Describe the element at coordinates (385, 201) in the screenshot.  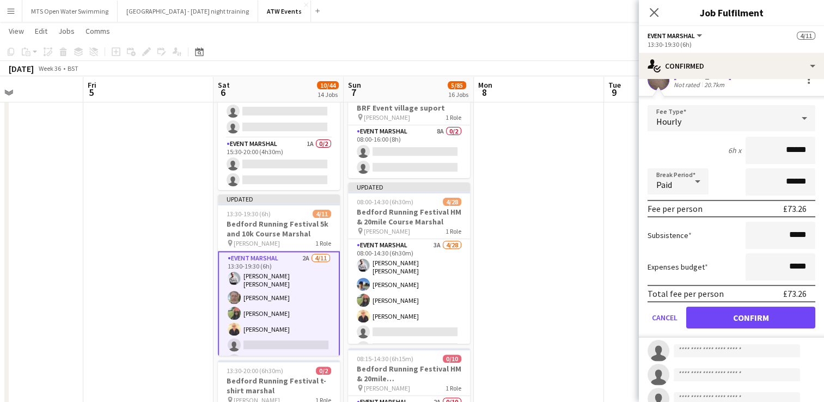
I see `span: 08:00-14:30 (6h30m)` at that location.